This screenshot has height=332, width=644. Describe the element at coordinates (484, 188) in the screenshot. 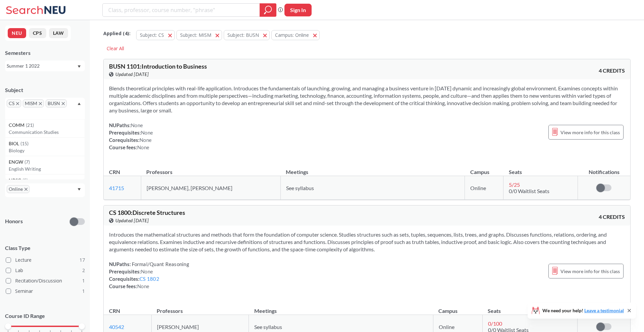

I see `td: Online` at that location.